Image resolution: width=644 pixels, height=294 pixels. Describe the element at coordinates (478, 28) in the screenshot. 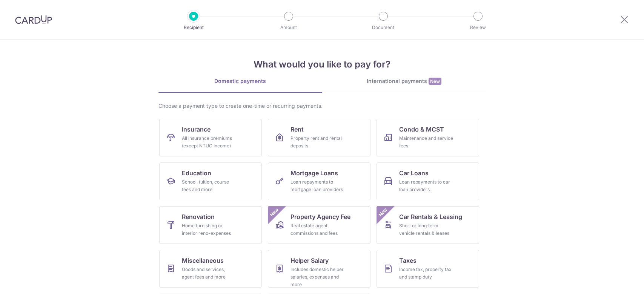

I see `p: Review` at that location.